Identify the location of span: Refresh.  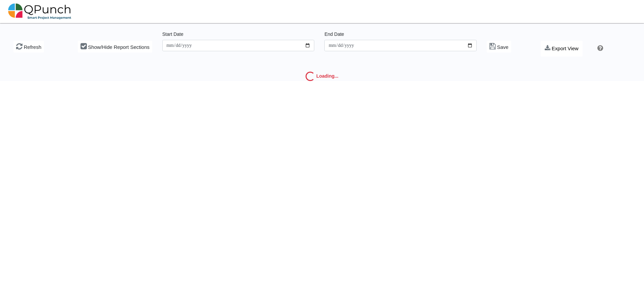
(32, 47).